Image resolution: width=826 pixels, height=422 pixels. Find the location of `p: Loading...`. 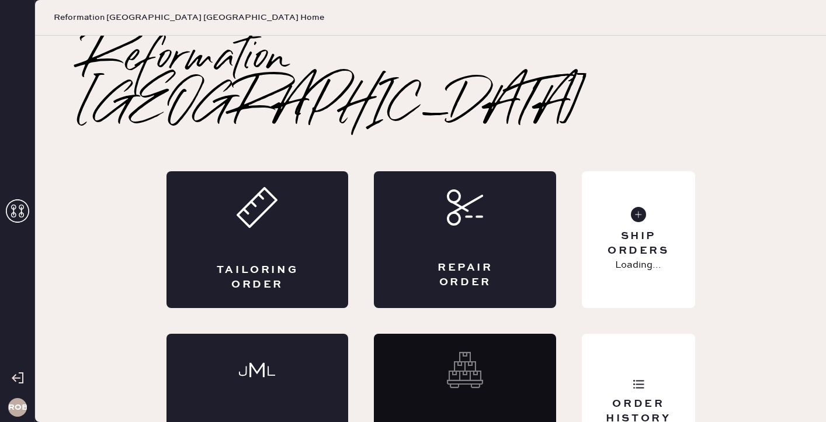

p: Loading... is located at coordinates (638, 265).